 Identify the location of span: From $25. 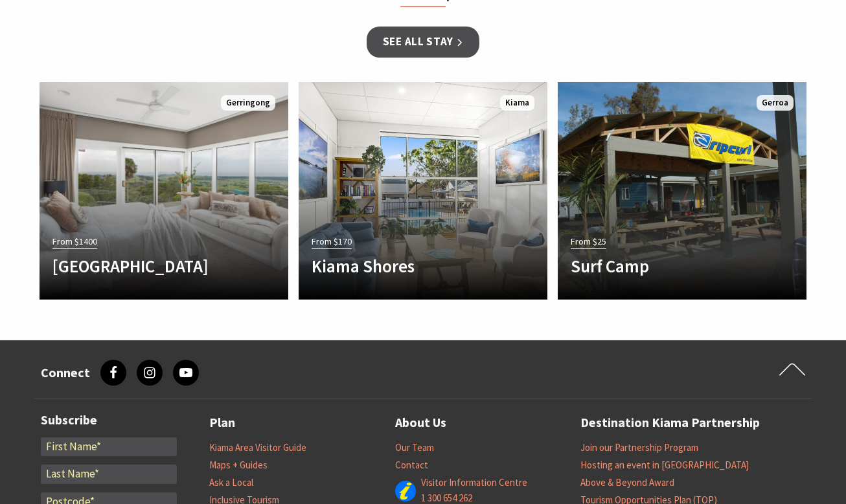
(588, 241).